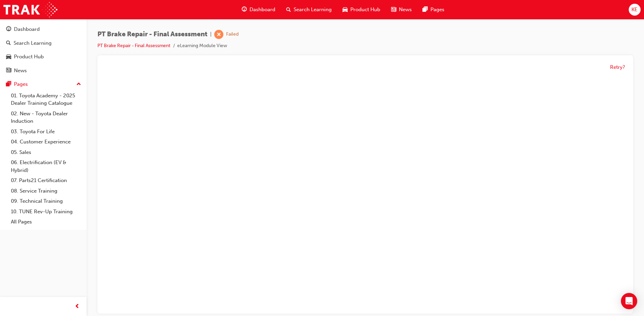  Describe the element at coordinates (46, 166) in the screenshot. I see `a: 06. Electrification (EV & Hybrid)` at that location.